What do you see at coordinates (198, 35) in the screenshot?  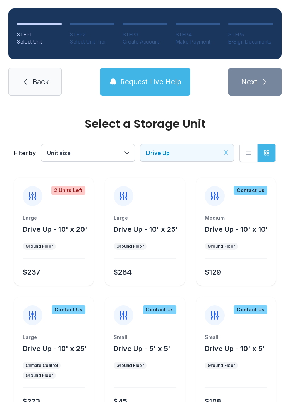 I see `div: STEP 4` at bounding box center [198, 35].